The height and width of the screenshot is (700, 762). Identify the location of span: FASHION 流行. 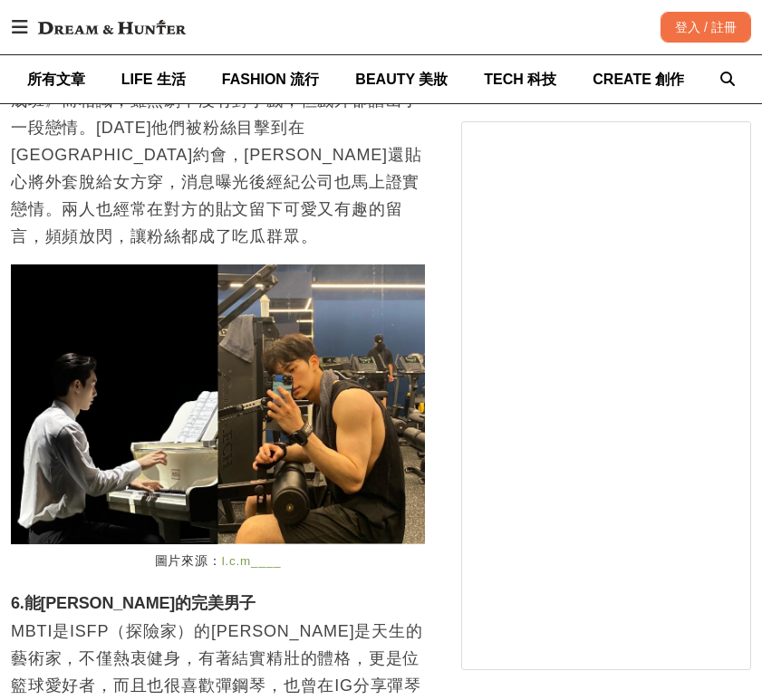
(270, 79).